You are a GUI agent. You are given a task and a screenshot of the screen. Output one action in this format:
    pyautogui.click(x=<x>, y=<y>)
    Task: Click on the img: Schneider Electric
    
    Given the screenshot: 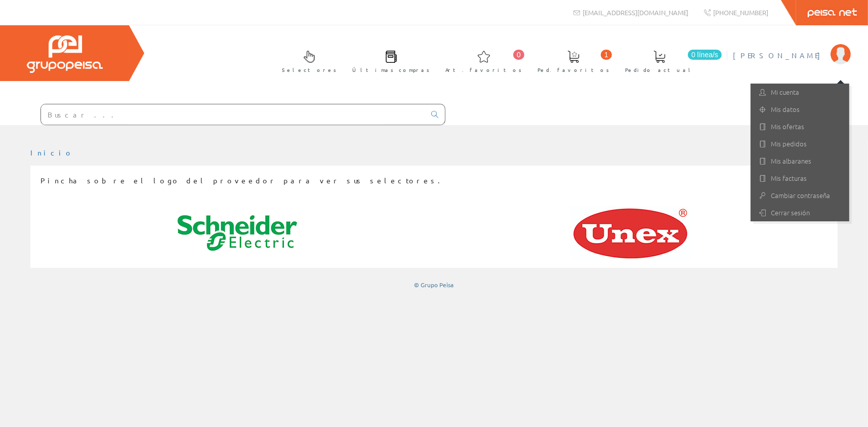 What is the action you would take?
    pyautogui.click(x=237, y=233)
    